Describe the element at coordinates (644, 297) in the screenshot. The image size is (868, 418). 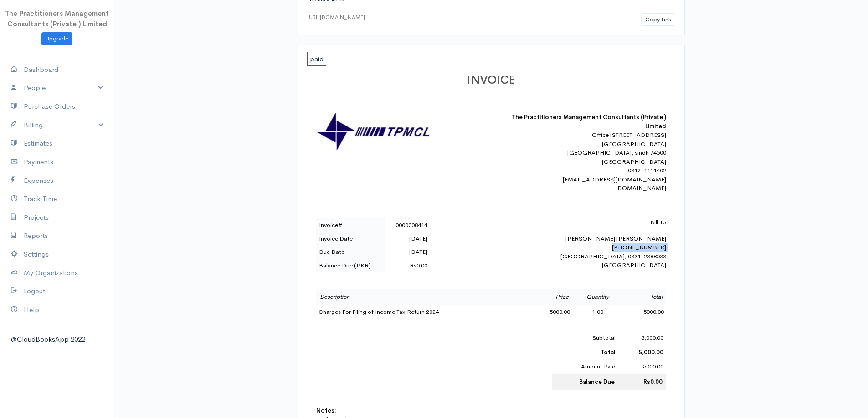
I see `td: Total` at that location.